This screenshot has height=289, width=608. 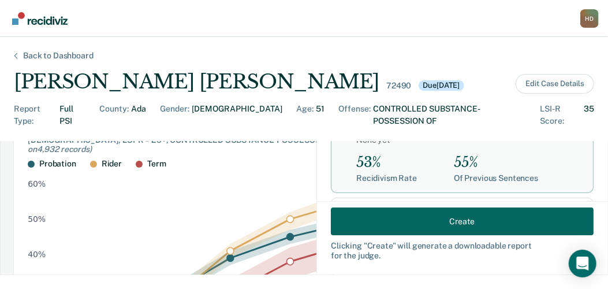 I want to click on div: H D, so click(x=589, y=18).